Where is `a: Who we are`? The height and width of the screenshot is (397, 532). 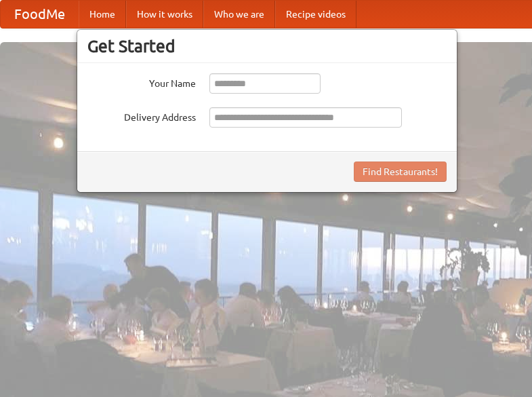 a: Who we are is located at coordinates (239, 14).